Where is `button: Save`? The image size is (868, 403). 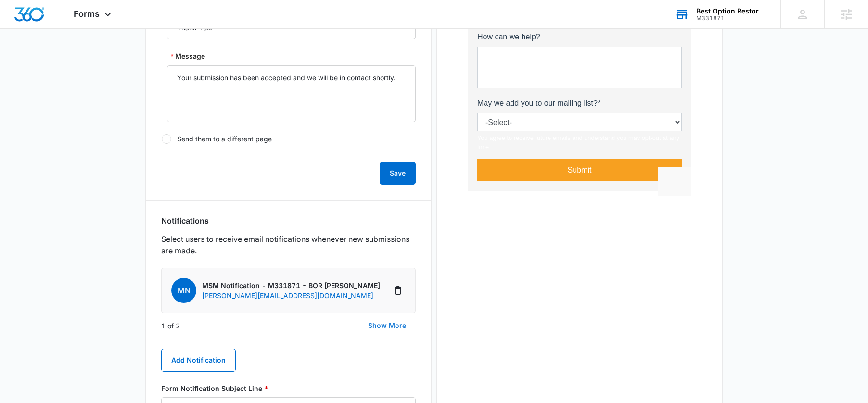
button: Save is located at coordinates (398, 173).